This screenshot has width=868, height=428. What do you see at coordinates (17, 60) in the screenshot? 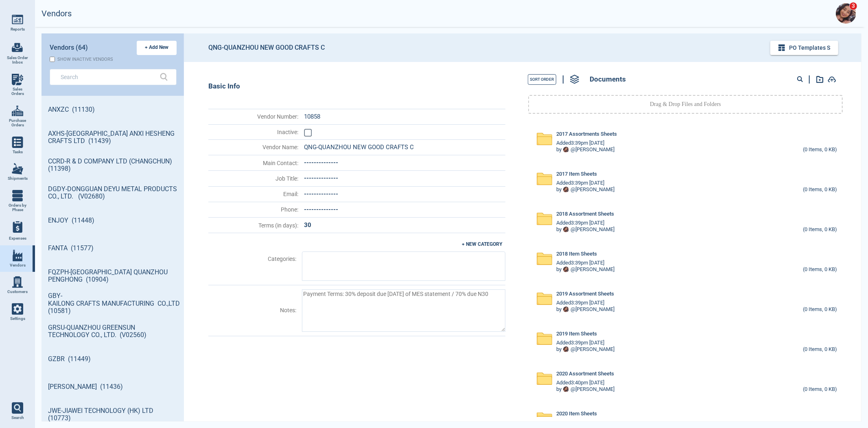
I see `span: Sales Order Inbox` at bounding box center [17, 60].